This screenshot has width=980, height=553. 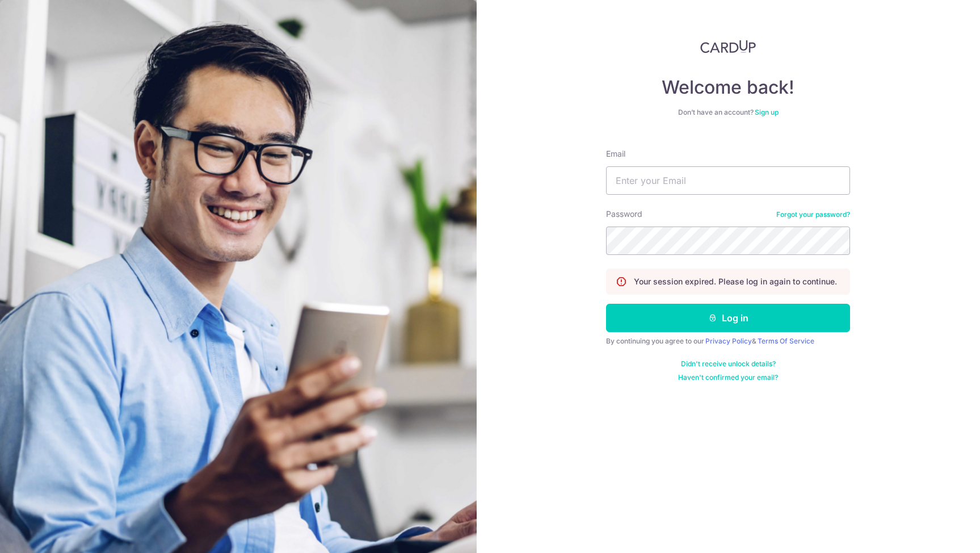 I want to click on button: Log in, so click(x=728, y=318).